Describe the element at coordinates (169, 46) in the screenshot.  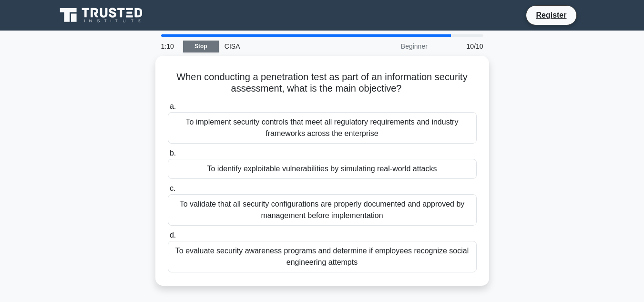
I see `div: 1:10` at that location.